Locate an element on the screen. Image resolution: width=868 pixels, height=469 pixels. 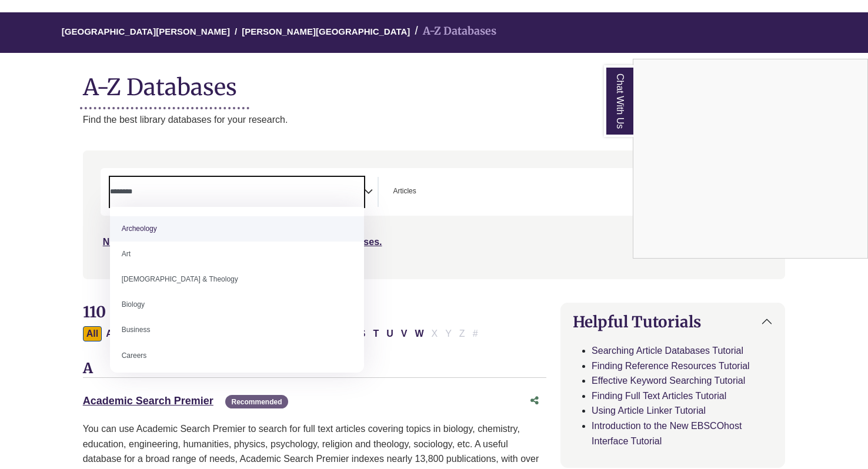
li: Archeology is located at coordinates (237, 229).